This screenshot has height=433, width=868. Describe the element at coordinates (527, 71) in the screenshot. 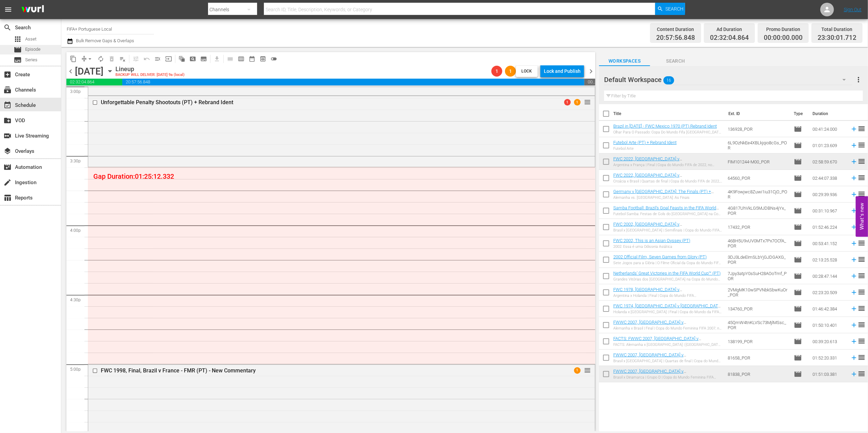

I see `button: Lock` at that location.